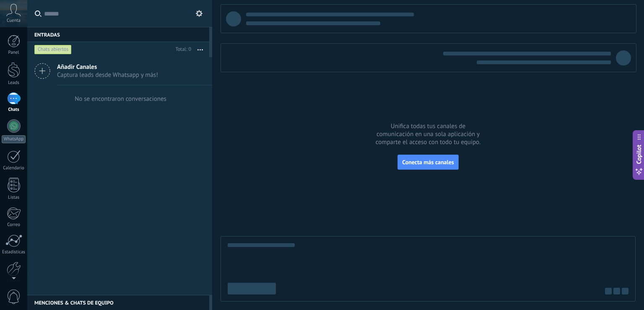  I want to click on span: Cuenta, so click(14, 21).